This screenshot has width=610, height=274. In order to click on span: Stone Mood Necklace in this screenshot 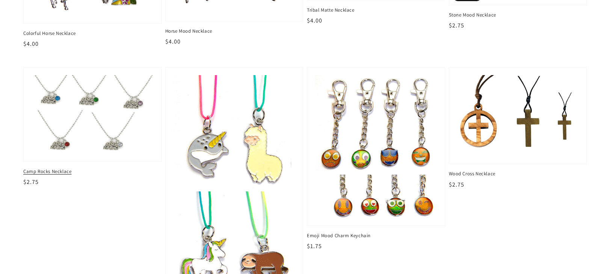, I will do `click(518, 15)`.